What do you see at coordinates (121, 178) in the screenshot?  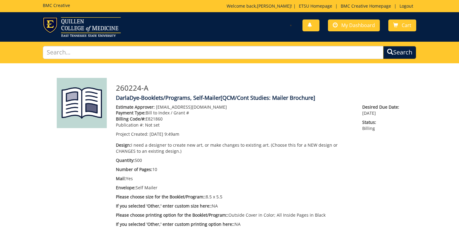 I see `span: Mail:` at bounding box center [121, 178].